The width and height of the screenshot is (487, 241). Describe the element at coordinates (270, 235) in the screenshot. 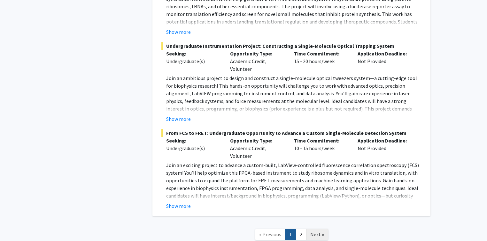

I see `a: Previous Page` at that location.